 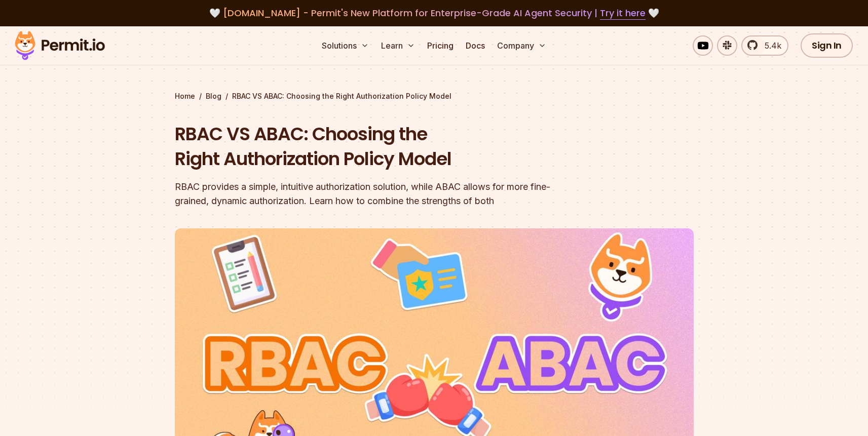 I want to click on img: Permit logo, so click(x=60, y=46).